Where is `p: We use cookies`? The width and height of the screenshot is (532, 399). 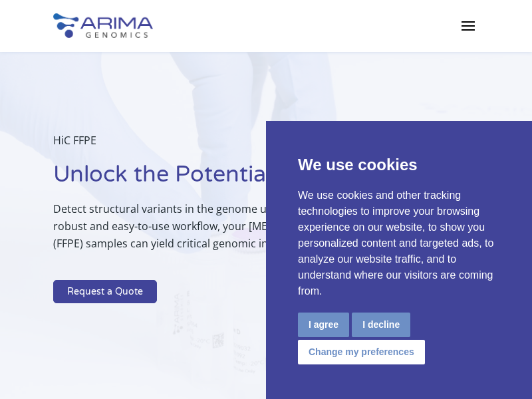
p: We use cookies is located at coordinates (399, 165).